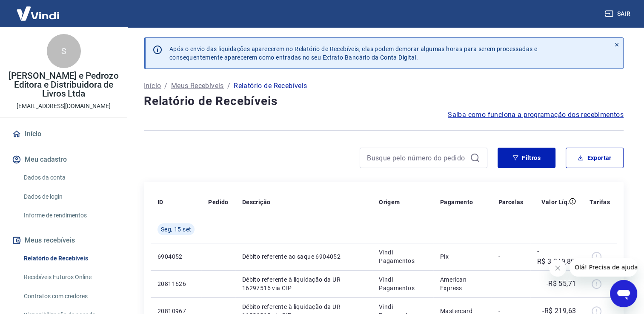  Describe the element at coordinates (69, 197) in the screenshot. I see `a: Dados de login` at that location.